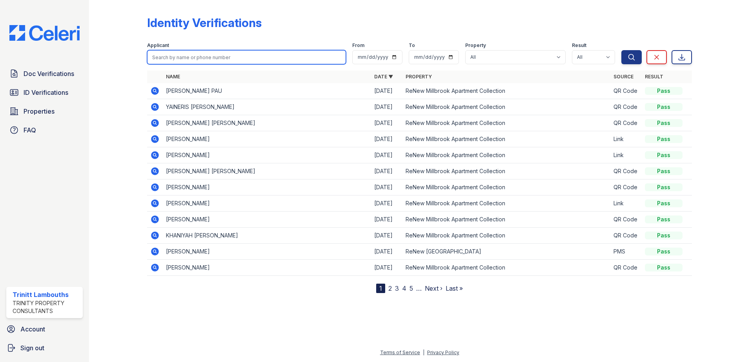  I want to click on a: 3, so click(397, 289).